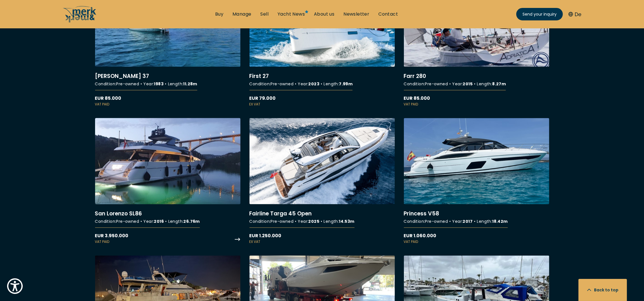 This screenshot has height=301, width=644. I want to click on a: Send your inquiry, so click(540, 14).